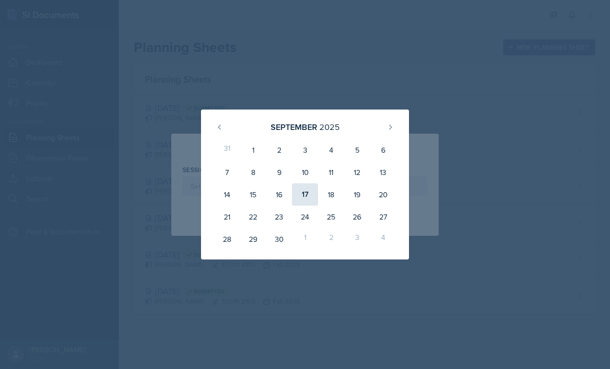 The width and height of the screenshot is (610, 369). What do you see at coordinates (383, 172) in the screenshot?
I see `div: 13` at bounding box center [383, 172].